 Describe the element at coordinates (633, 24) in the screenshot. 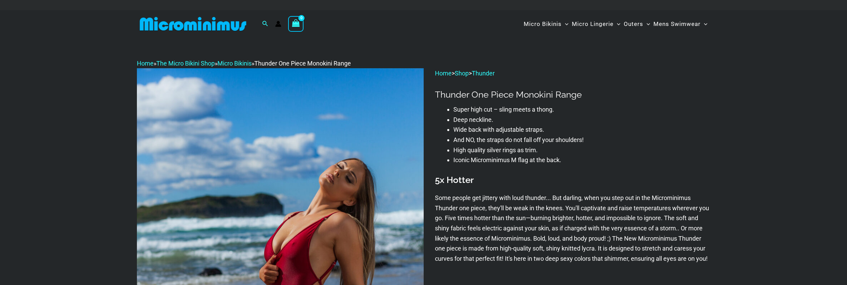

I see `span: Outers` at that location.